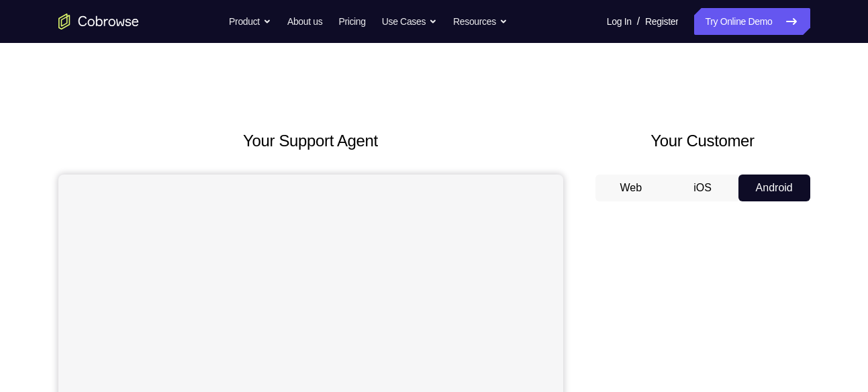  I want to click on button: Product, so click(250, 21).